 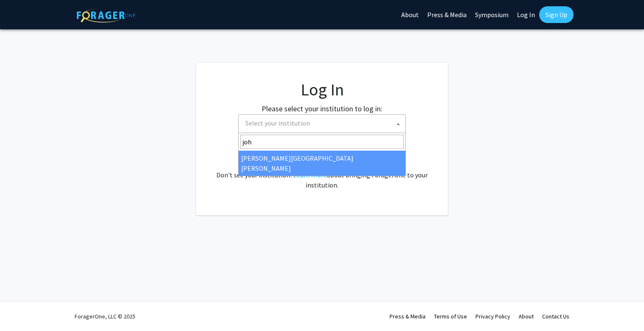 I want to click on a: About, so click(x=526, y=316).